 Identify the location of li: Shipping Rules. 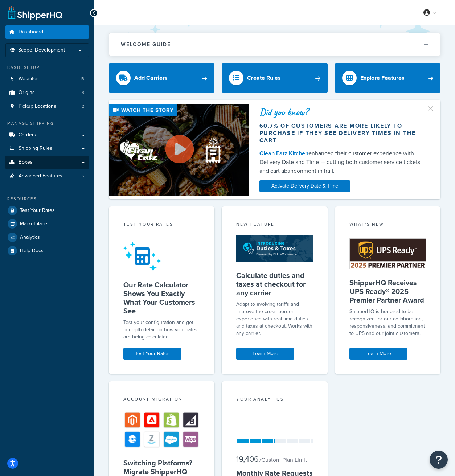
(47, 148).